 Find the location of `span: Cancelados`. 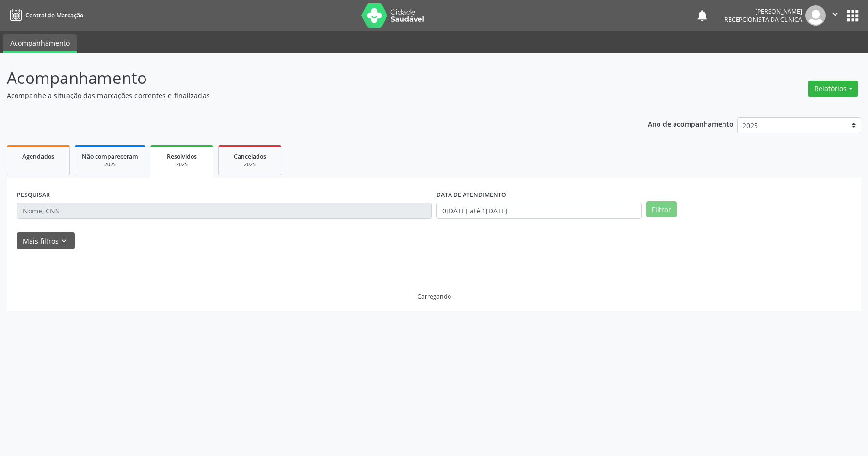

span: Cancelados is located at coordinates (250, 156).